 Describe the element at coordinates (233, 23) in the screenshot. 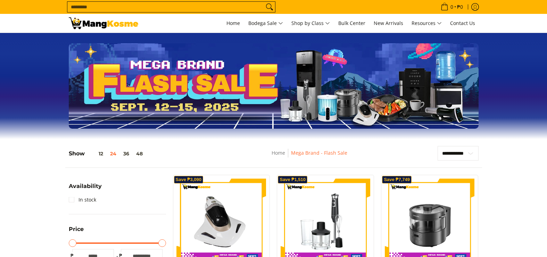

I see `span: Home` at that location.